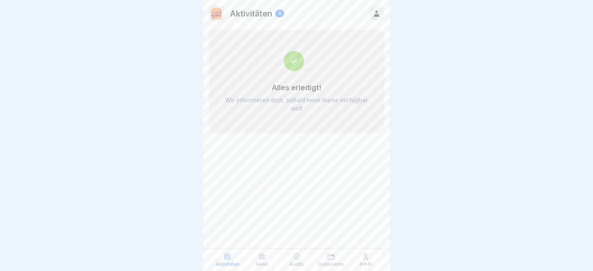  What do you see at coordinates (280, 13) in the screenshot?
I see `div: 0` at bounding box center [280, 13].